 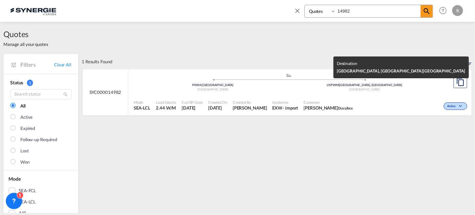 I want to click on span: Created By, so click(x=250, y=102).